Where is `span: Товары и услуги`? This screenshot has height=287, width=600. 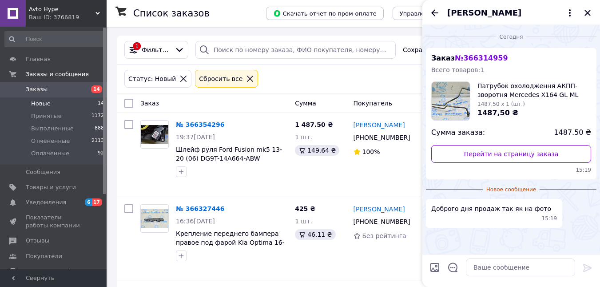
span: Товары и услуги is located at coordinates (51, 187).